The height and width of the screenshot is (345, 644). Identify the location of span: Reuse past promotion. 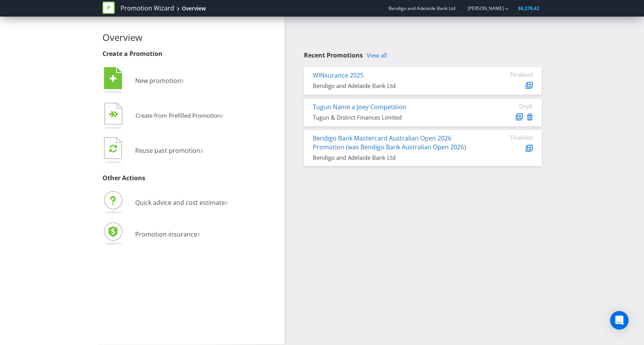
(168, 150).